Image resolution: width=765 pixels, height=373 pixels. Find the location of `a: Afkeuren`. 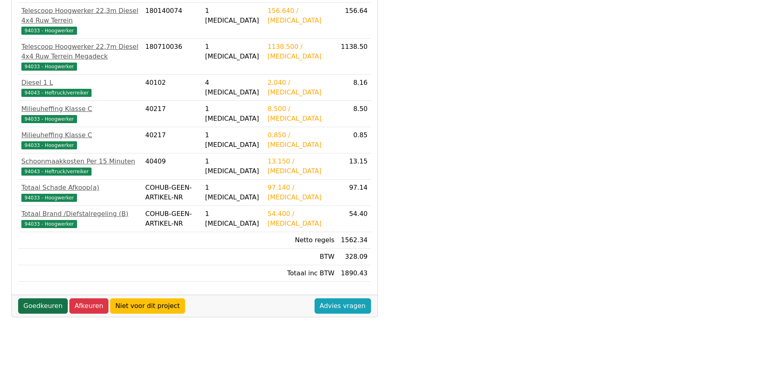

a: Afkeuren is located at coordinates (89, 306).